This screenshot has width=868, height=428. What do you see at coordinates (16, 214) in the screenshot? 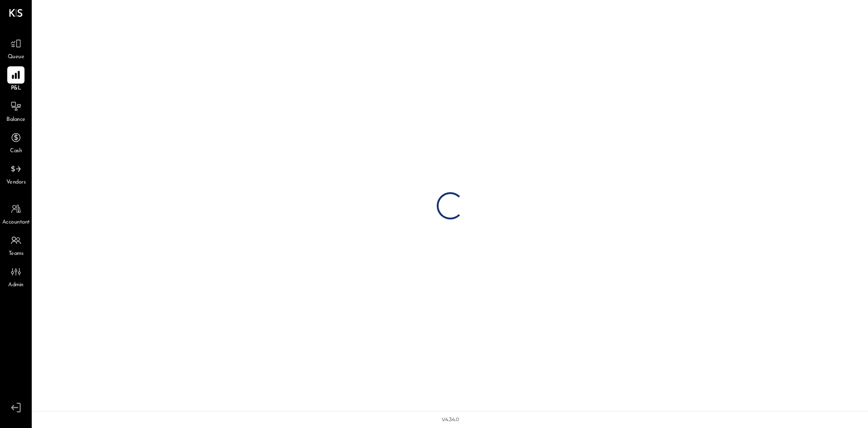
I see `a: Accountant` at bounding box center [16, 214].